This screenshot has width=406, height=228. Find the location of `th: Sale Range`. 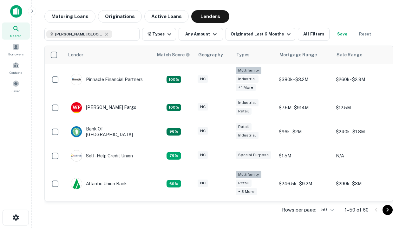

th: Sale Range is located at coordinates (361, 55).